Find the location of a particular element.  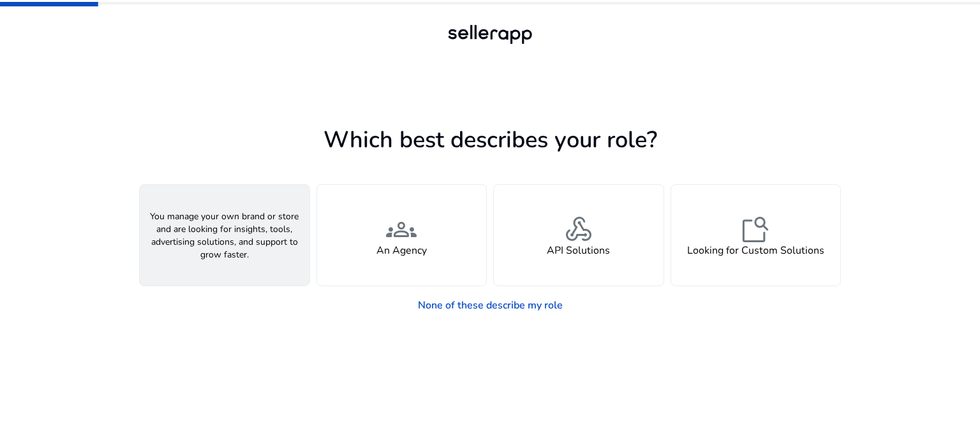

button: webhookAPI Solutions is located at coordinates (578, 236).